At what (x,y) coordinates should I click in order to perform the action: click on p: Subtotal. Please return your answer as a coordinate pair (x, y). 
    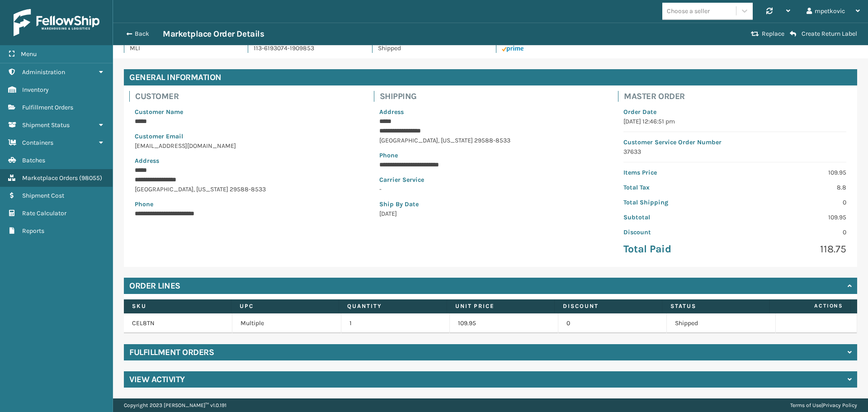
    Looking at the image, I should click on (677, 218).